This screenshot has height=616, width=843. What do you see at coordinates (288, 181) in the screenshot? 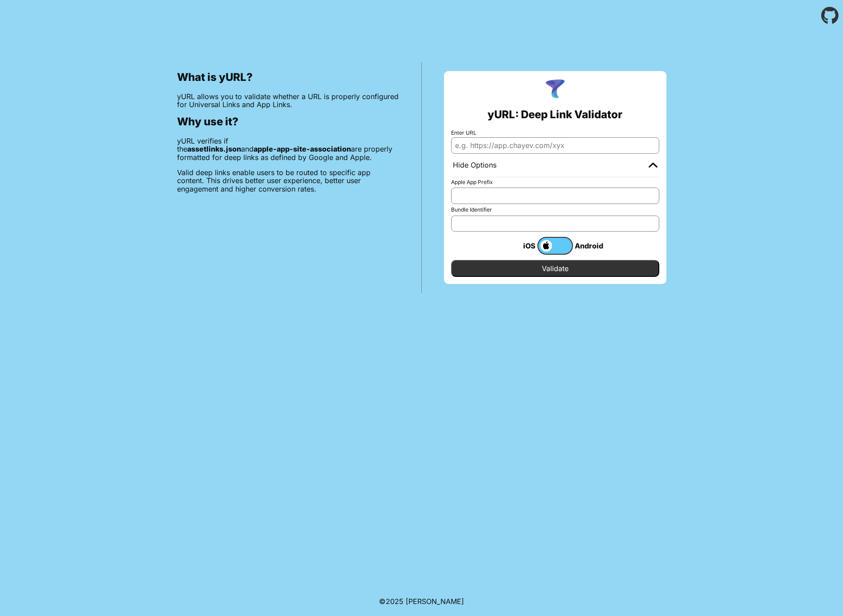
I see `p: Valid deep links enable users to be routed to specific app content. This drives better user exper...` at bounding box center [288, 181].